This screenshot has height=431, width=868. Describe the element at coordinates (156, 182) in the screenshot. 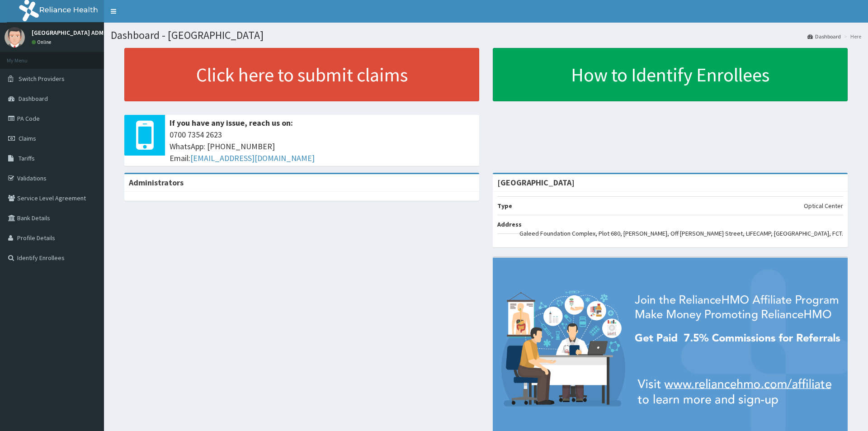

I see `b: Administrators` at that location.